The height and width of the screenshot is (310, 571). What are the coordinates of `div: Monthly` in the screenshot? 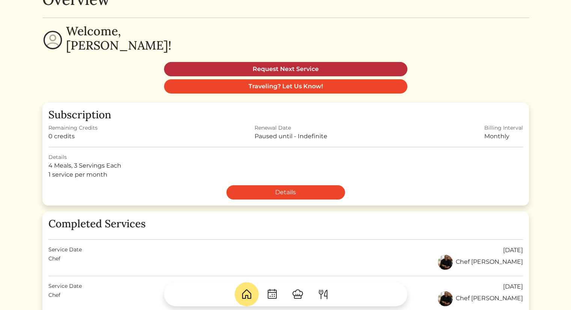 It's located at (503, 136).